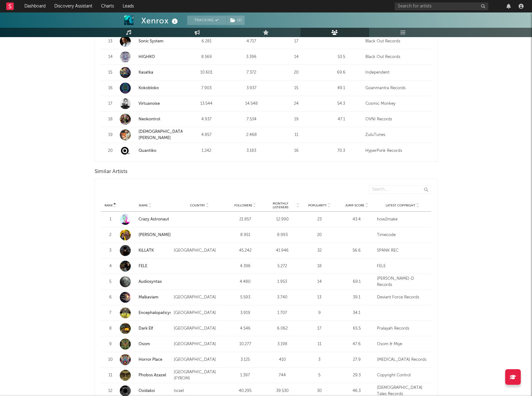  Describe the element at coordinates (403, 329) in the screenshot. I see `div: Pralayah Records` at that location.